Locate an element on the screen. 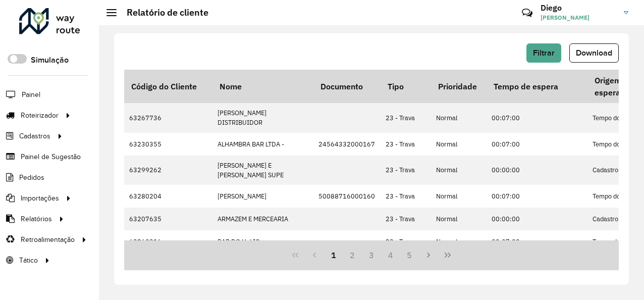  th: Documento is located at coordinates (347, 86).